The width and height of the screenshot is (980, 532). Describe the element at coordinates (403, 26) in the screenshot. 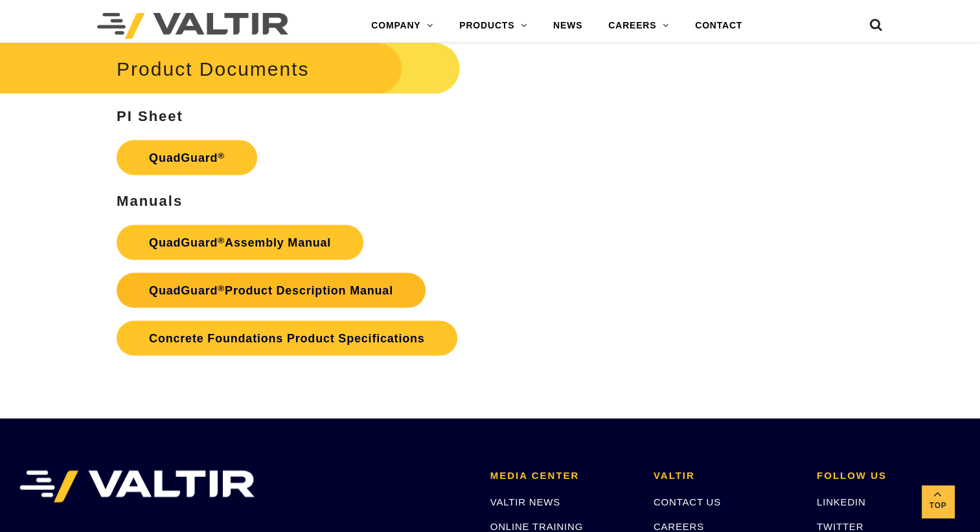

I see `a: COMPANY` at that location.